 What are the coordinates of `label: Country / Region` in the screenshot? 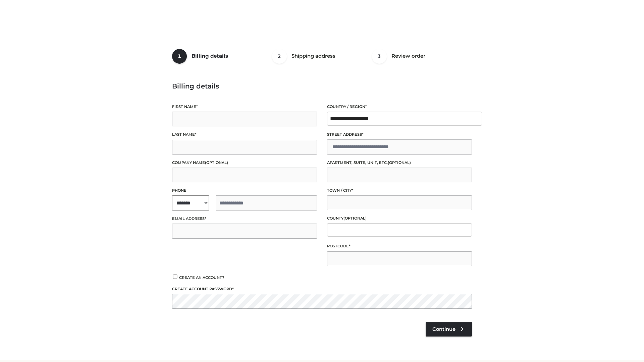 It's located at (399, 106).